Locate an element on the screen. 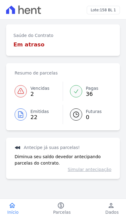  h3: Saúde do Contrato is located at coordinates (33, 35).